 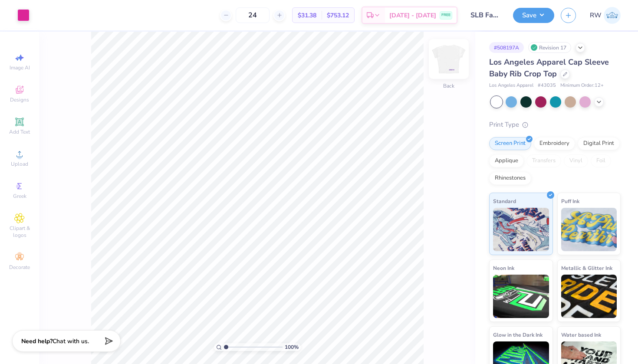 What do you see at coordinates (589, 297) in the screenshot?
I see `img: Metallic & Glitter Ink` at bounding box center [589, 297].